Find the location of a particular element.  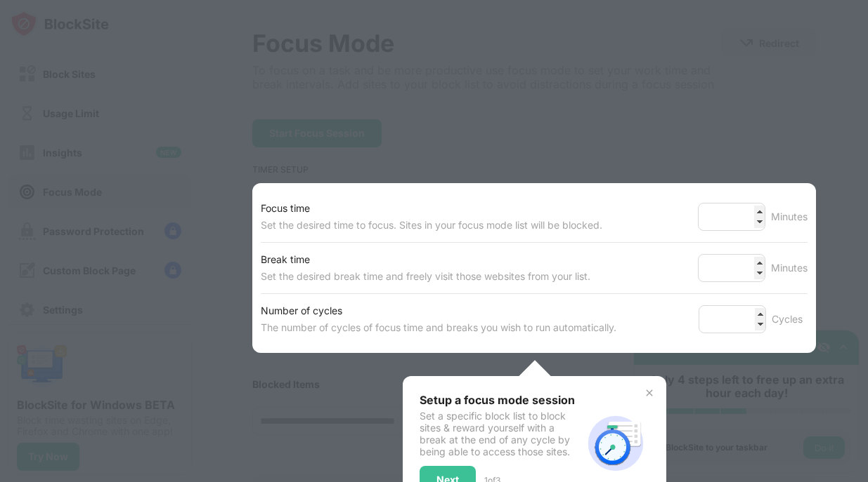

div: Set the desired break time and freely visit those websites from your list. is located at coordinates (425, 277).